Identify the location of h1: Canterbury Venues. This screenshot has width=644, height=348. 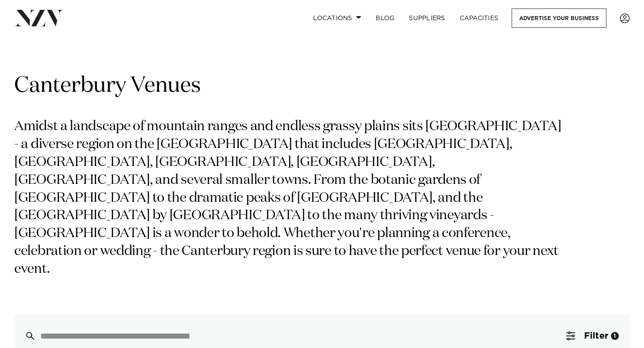
(322, 86).